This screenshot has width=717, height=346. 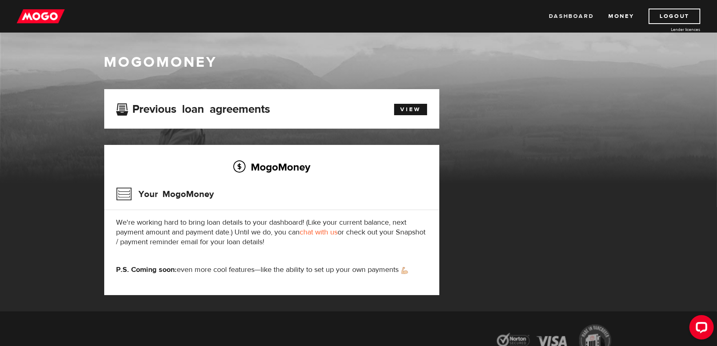 What do you see at coordinates (571, 16) in the screenshot?
I see `a: Dashboard` at bounding box center [571, 16].